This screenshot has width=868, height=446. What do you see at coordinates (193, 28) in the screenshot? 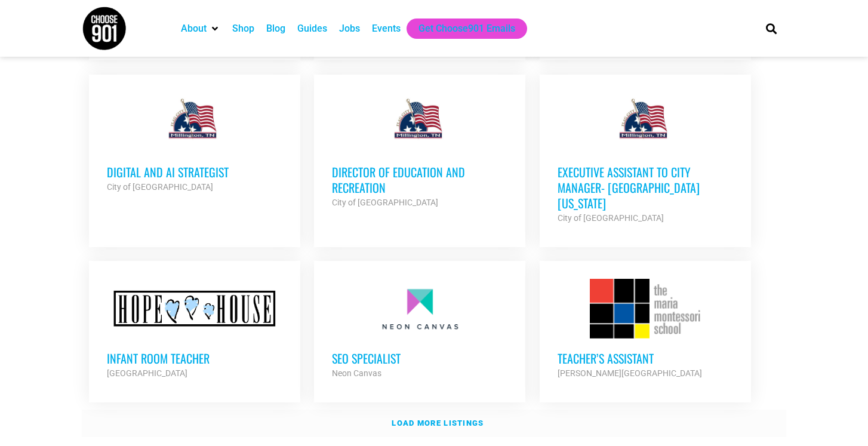
I see `a: About` at bounding box center [193, 28].